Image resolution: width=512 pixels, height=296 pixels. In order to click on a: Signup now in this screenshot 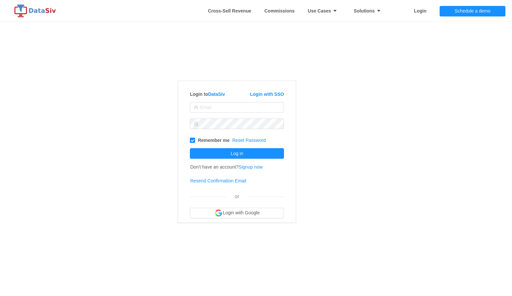, I will do `click(250, 167)`.